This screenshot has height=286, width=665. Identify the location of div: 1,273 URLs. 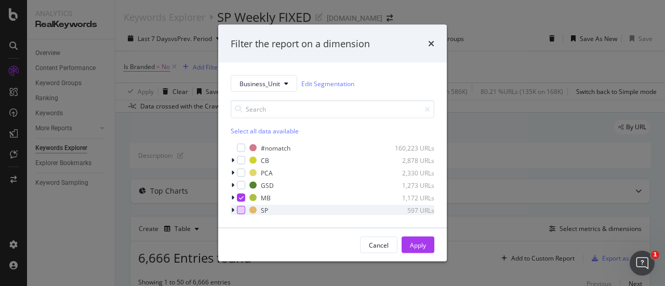
(409, 185).